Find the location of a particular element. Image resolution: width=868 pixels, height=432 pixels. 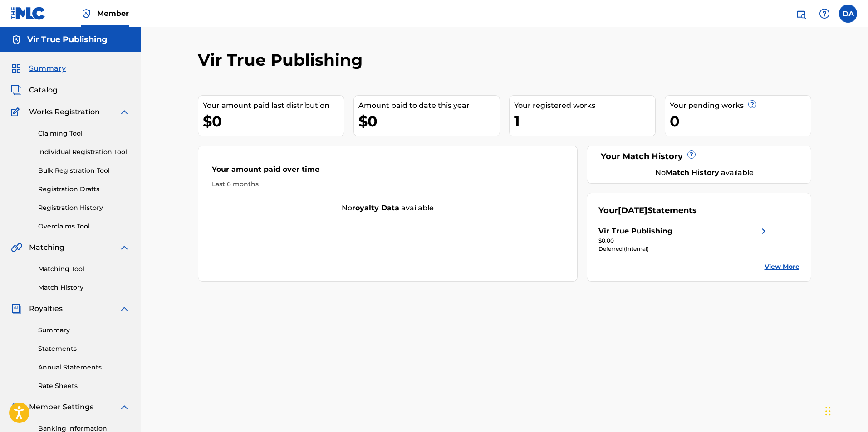

a: Statements is located at coordinates (84, 349).